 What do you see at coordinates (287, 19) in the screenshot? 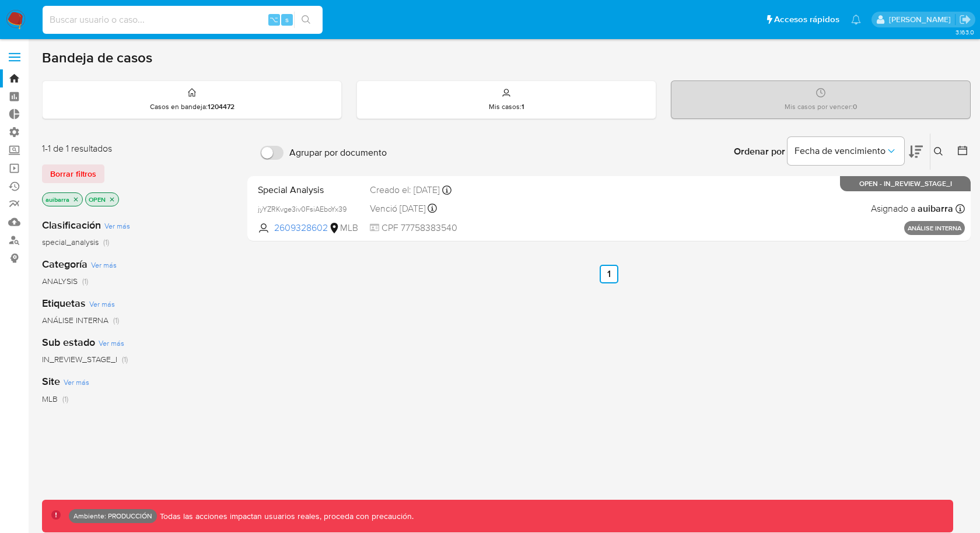
I see `span: s` at bounding box center [287, 19].